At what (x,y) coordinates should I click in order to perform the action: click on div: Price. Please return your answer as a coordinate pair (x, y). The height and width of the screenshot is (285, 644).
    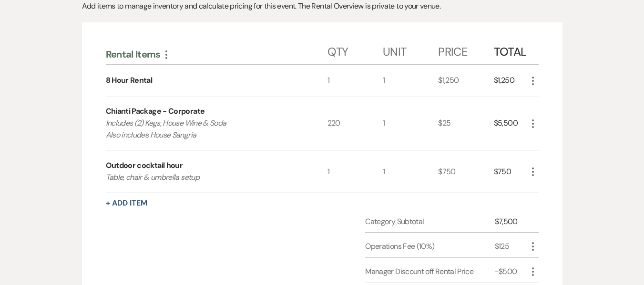
    Looking at the image, I should click on (465, 50).